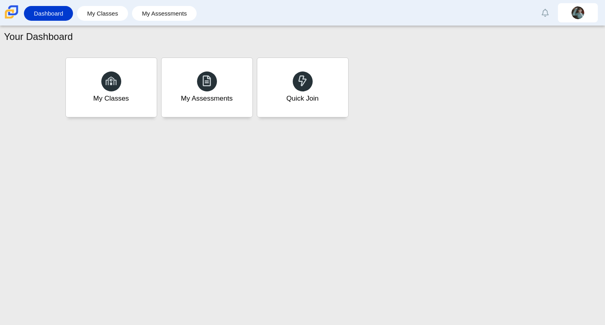 This screenshot has width=605, height=325. Describe the element at coordinates (48, 13) in the screenshot. I see `a: Dashboard` at that location.